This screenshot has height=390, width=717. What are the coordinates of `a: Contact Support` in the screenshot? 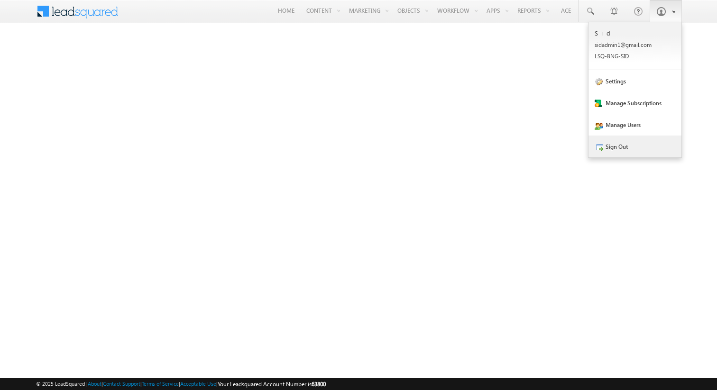 It's located at (121, 384).